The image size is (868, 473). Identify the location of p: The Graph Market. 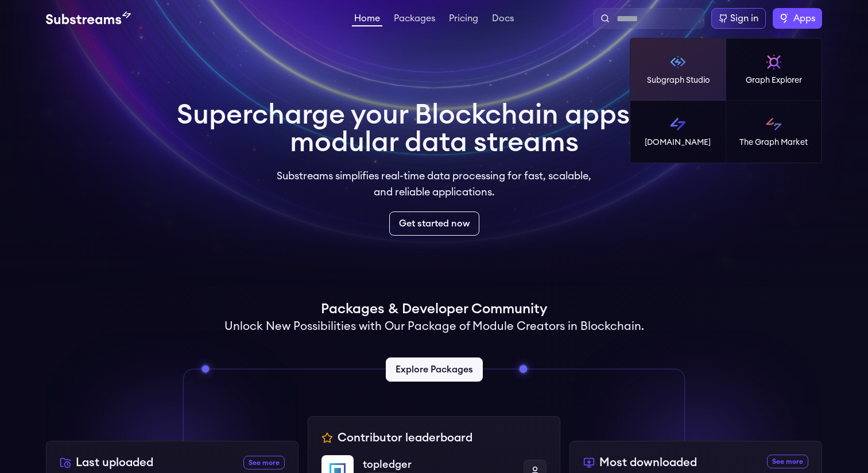
(773, 142).